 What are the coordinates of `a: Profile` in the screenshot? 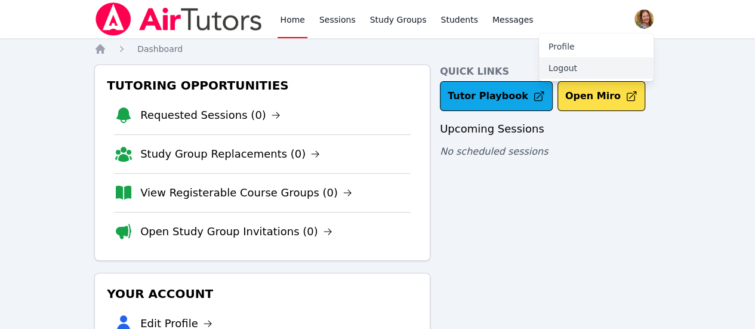 It's located at (596, 47).